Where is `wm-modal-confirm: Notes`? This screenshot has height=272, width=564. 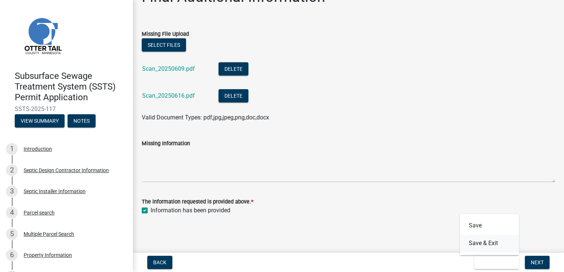
wm-modal-confirm: Notes is located at coordinates (82, 122).